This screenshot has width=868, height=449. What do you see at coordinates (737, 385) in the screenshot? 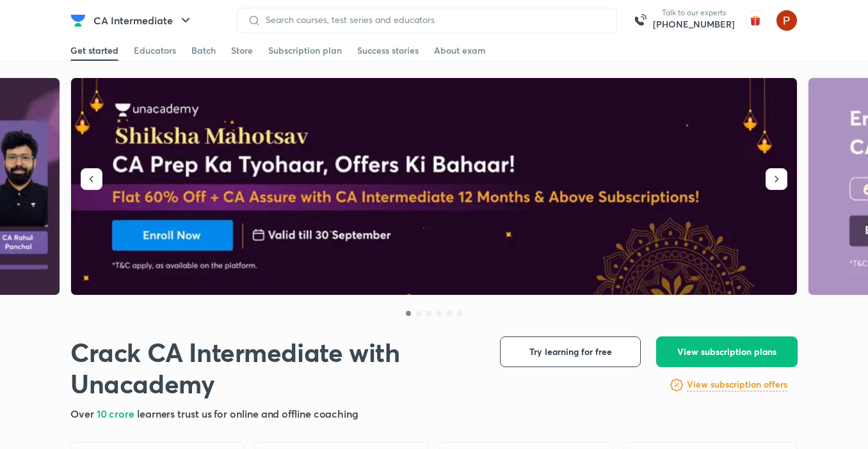
I see `a: View subscription offers` at bounding box center [737, 385].